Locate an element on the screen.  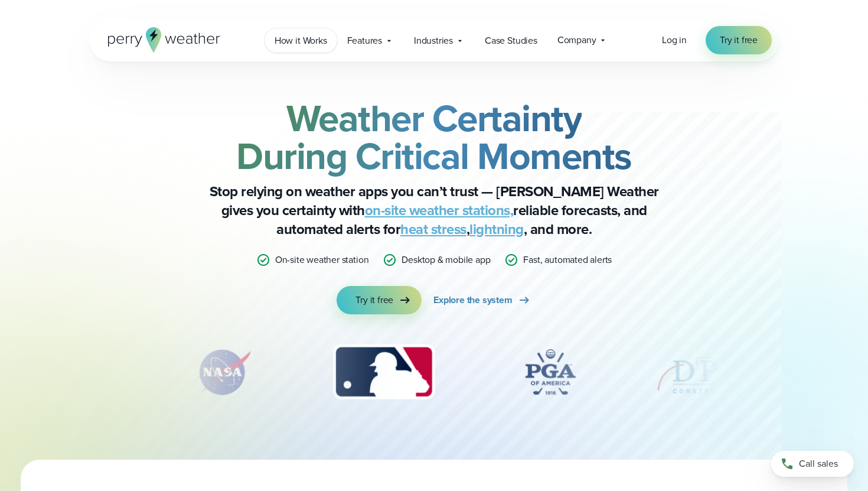
span: Case Studies is located at coordinates (510, 41).